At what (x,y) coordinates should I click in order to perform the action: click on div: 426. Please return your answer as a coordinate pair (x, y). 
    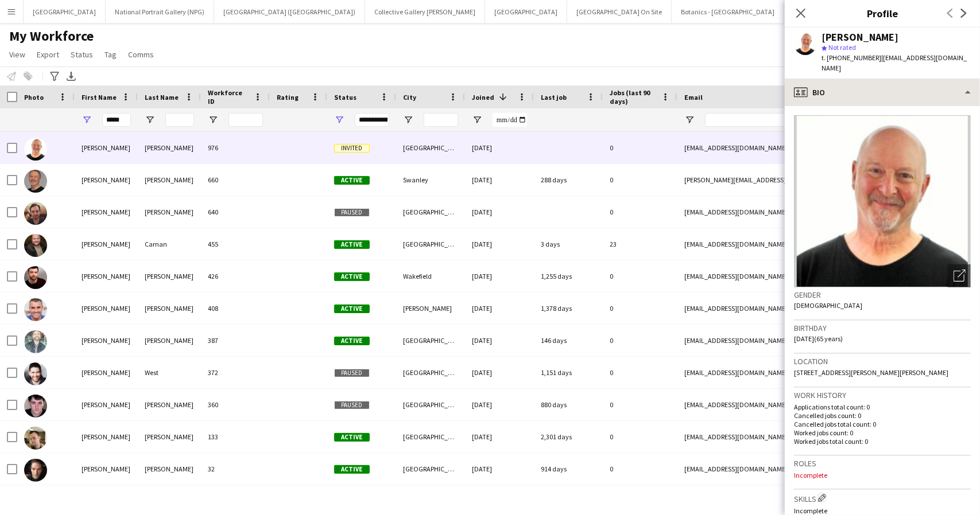
    Looking at the image, I should click on (236, 276).